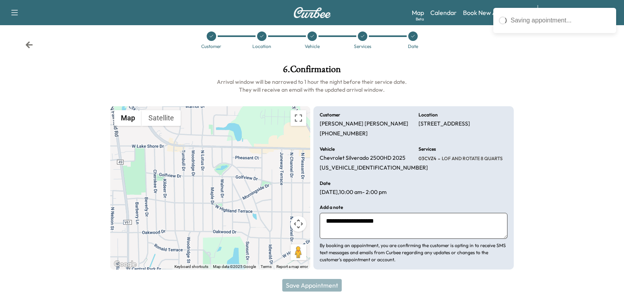 Image resolution: width=624 pixels, height=301 pixels. What do you see at coordinates (363, 46) in the screenshot?
I see `div: Services` at bounding box center [363, 46].